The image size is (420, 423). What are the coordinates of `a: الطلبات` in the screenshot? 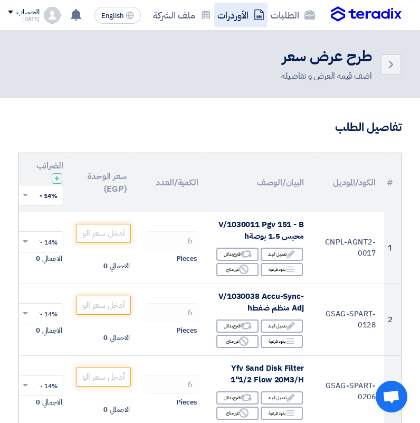 It's located at (293, 15).